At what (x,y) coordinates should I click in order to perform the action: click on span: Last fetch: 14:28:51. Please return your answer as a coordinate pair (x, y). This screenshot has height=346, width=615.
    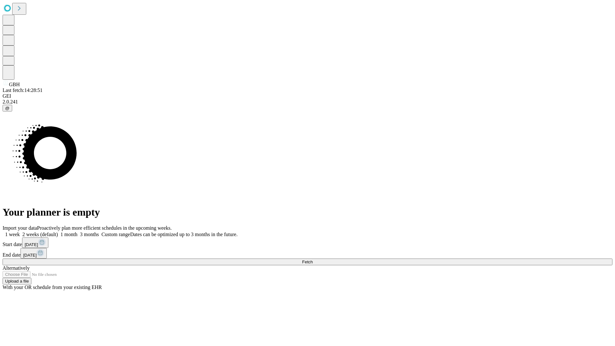
    Looking at the image, I should click on (22, 90).